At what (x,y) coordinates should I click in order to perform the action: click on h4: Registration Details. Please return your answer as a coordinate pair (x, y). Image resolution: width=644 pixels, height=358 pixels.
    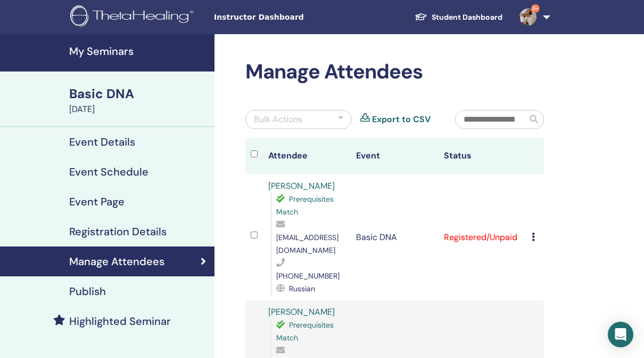
    Looking at the image, I should click on (118, 231).